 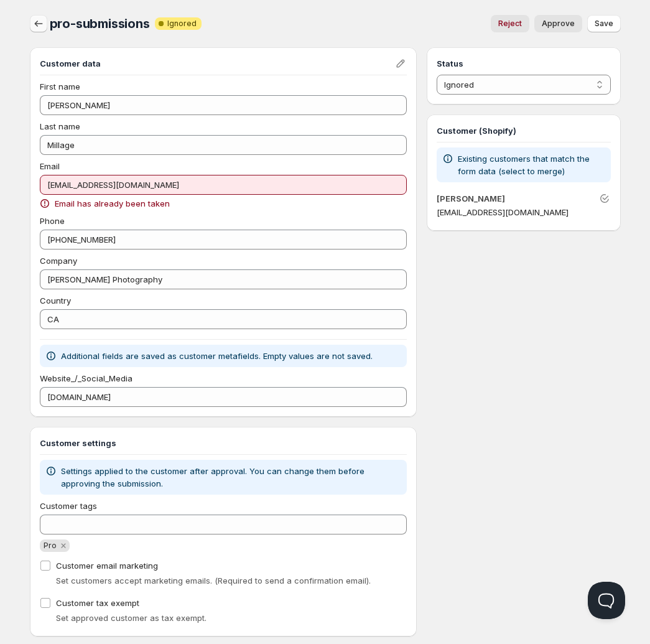 What do you see at coordinates (112, 204) in the screenshot?
I see `span: Email has already been taken` at bounding box center [112, 204].